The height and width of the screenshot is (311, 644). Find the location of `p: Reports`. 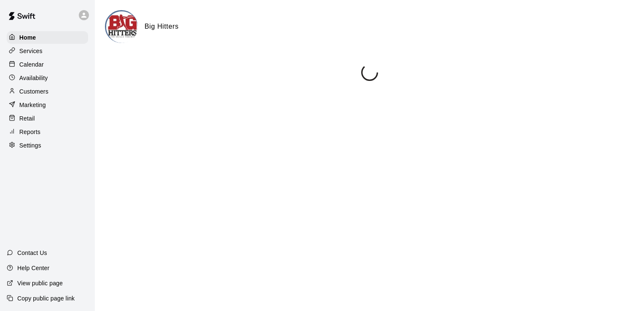

p: Reports is located at coordinates (30, 132).